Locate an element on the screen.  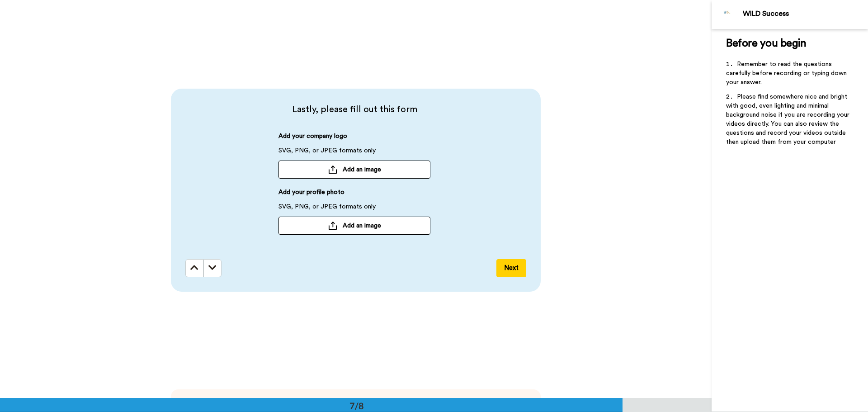
span: Add your profile photo is located at coordinates (312, 195).